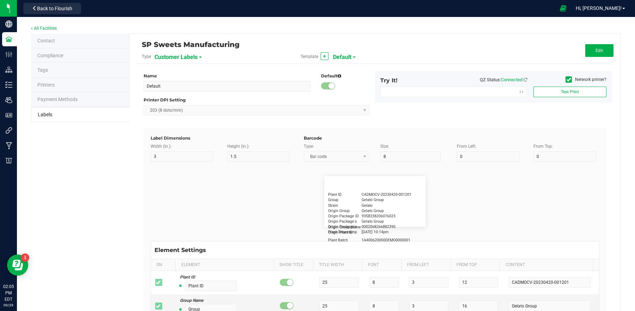  I want to click on span: Open Ecommerce Menu, so click(563, 8).